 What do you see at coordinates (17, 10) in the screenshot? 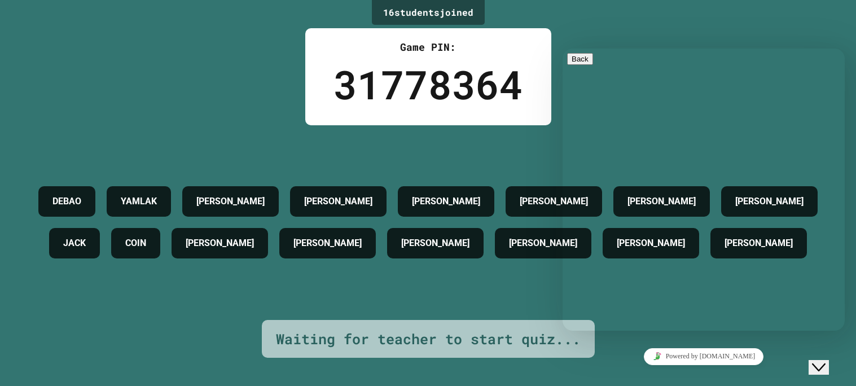
I see `span: Back` at bounding box center [17, 10].